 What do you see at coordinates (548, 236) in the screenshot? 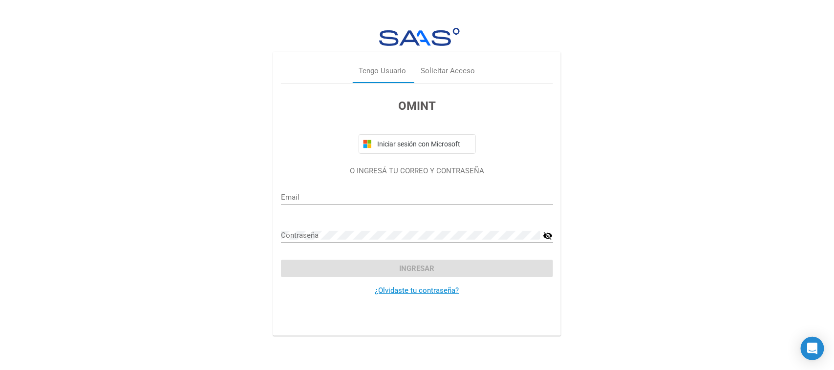
I see `mat-icon: visibility_off` at bounding box center [548, 236].